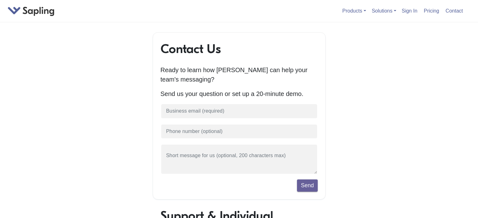  I want to click on a: Products, so click(354, 11).